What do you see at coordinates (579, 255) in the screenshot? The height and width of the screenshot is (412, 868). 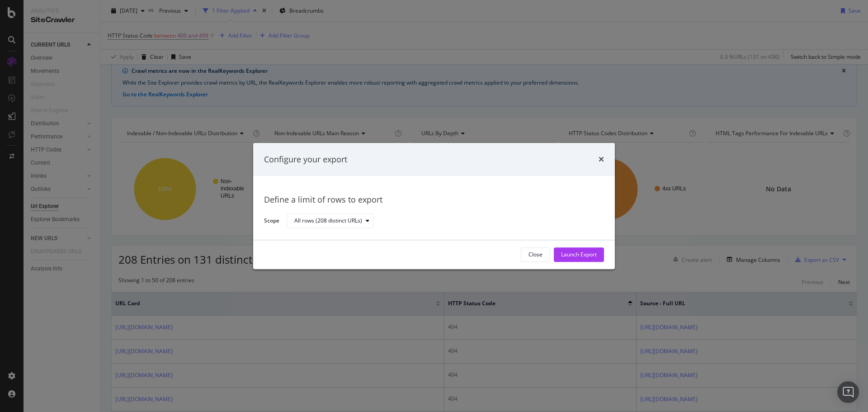 I see `div: Launch Export` at bounding box center [579, 255].